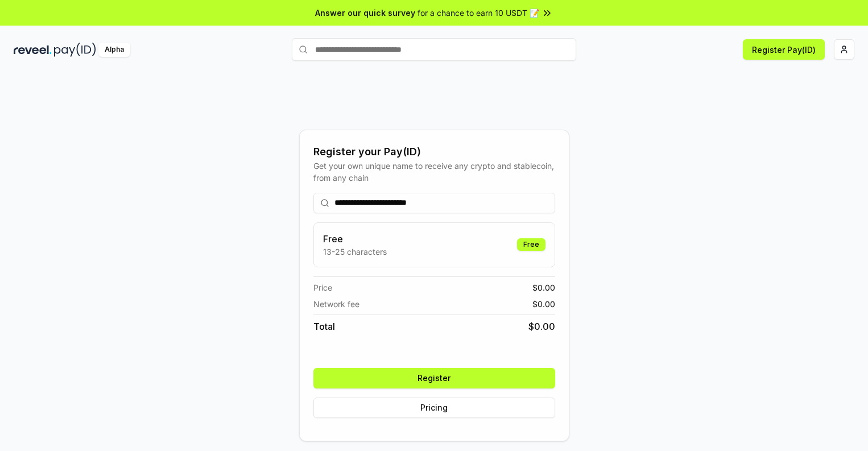 The image size is (868, 451). What do you see at coordinates (324, 327) in the screenshot?
I see `span: Total` at bounding box center [324, 327].